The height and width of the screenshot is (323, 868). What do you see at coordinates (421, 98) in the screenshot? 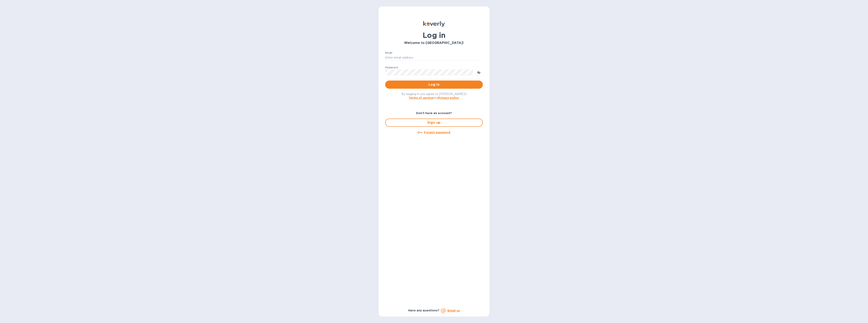
I see `a: Terms of service` at bounding box center [421, 98].